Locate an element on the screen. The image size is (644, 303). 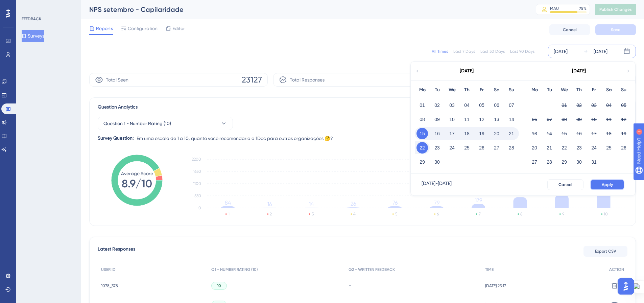
button: 24 is located at coordinates (595, 147).